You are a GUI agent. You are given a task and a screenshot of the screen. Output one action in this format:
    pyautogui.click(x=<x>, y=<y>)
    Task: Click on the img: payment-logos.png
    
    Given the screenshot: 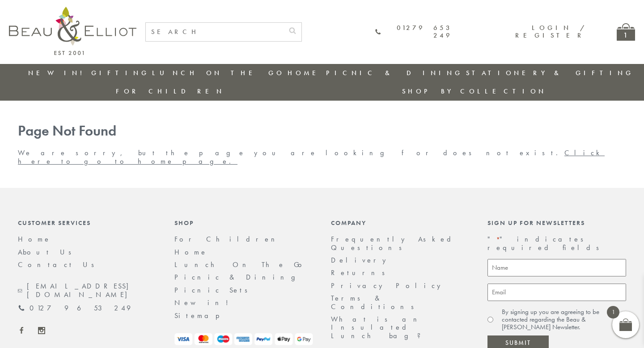 What is the action you would take?
    pyautogui.click(x=244, y=339)
    